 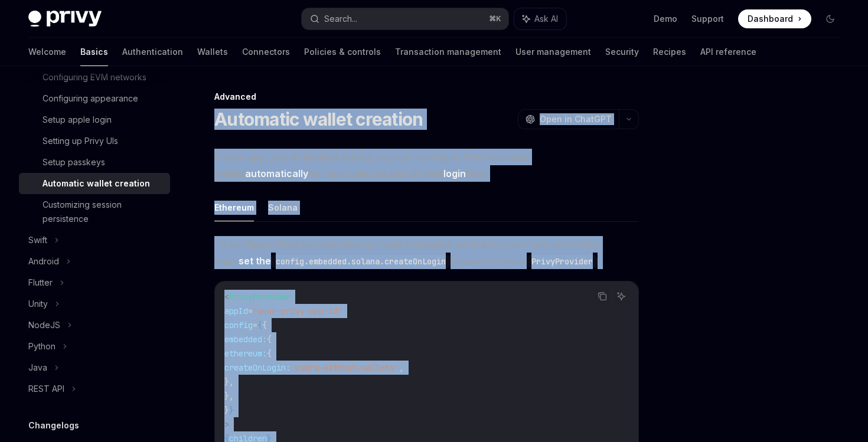 I want to click on code: PrivyProvider, so click(x=562, y=261).